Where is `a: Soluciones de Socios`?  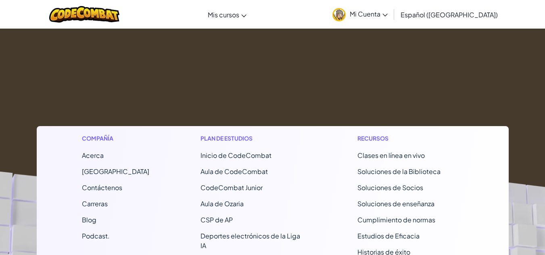
a: Soluciones de Socios is located at coordinates (390, 188).